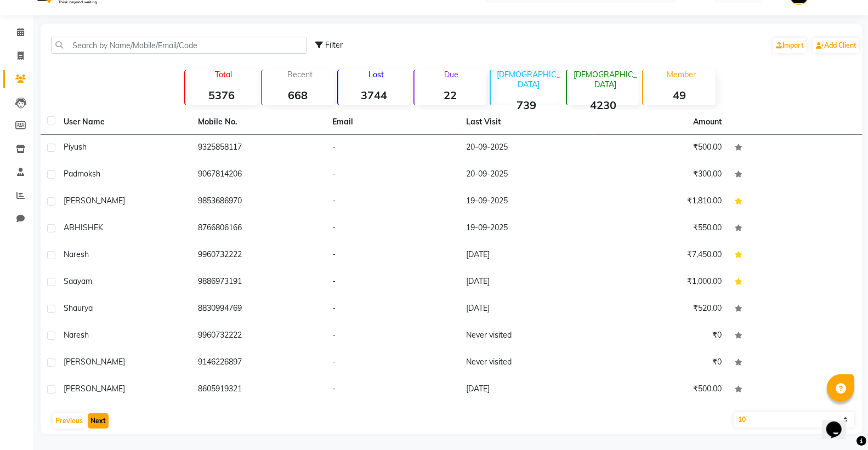 The image size is (868, 450). Describe the element at coordinates (679, 95) in the screenshot. I see `strong: 49` at that location.